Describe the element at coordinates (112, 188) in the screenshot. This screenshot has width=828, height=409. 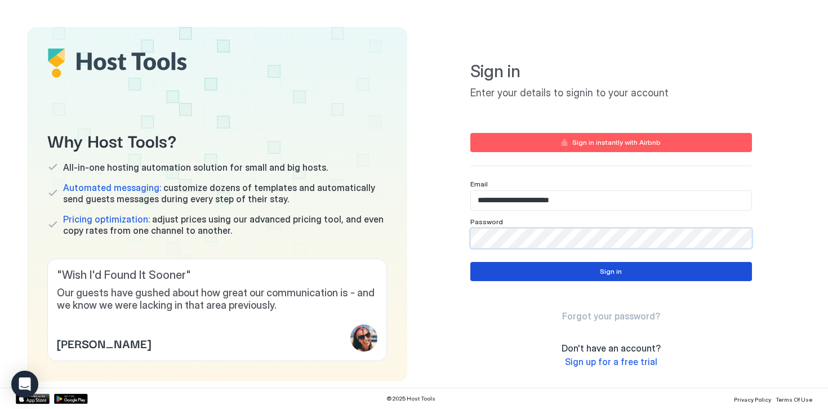
I see `span: Automated messaging:` at that location.